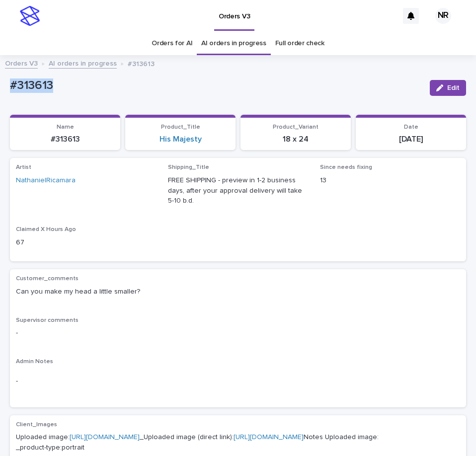  What do you see at coordinates (295, 139) in the screenshot?
I see `p: 18 x 24` at bounding box center [295, 139].